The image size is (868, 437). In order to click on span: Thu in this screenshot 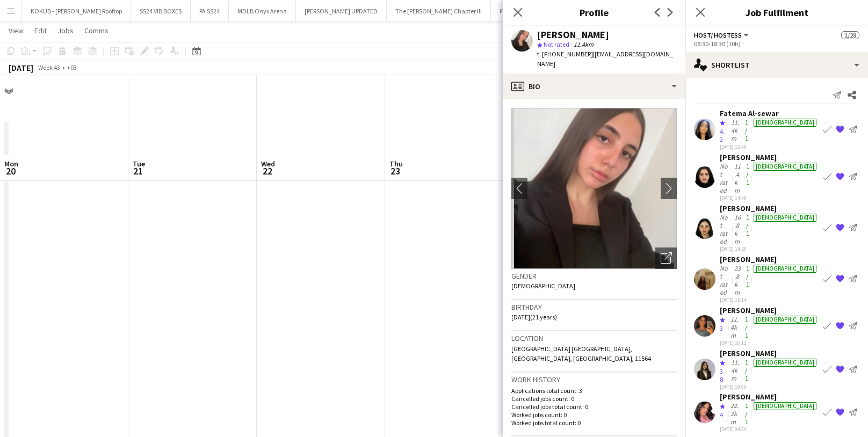, I will do `click(396, 164)`.